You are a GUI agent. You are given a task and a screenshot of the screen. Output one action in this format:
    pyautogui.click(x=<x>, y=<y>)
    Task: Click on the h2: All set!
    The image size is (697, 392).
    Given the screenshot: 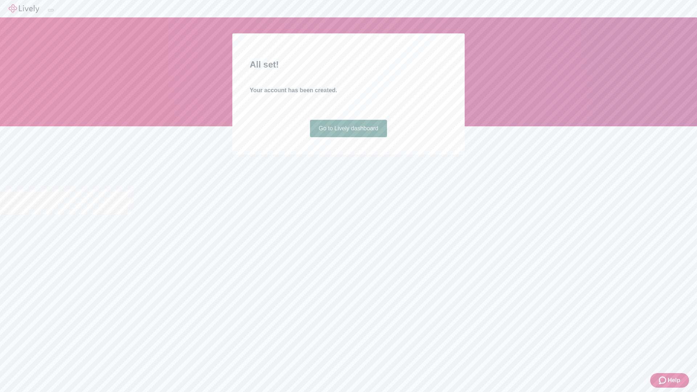 What is the action you would take?
    pyautogui.click(x=349, y=65)
    